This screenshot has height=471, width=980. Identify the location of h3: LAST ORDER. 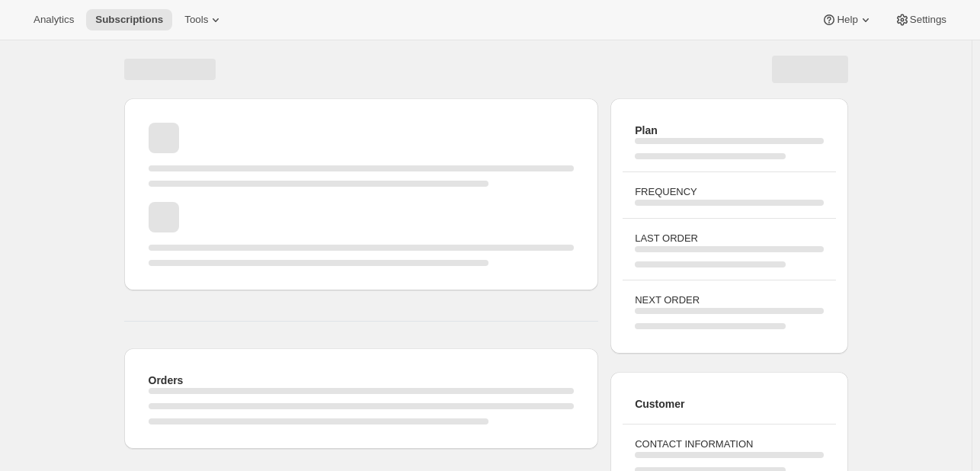
(728, 239).